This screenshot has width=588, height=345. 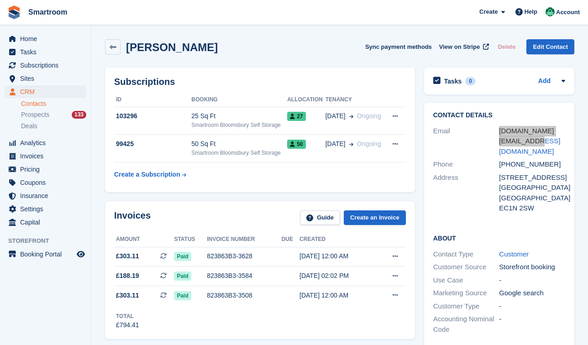 I want to click on a: Contacts, so click(x=53, y=104).